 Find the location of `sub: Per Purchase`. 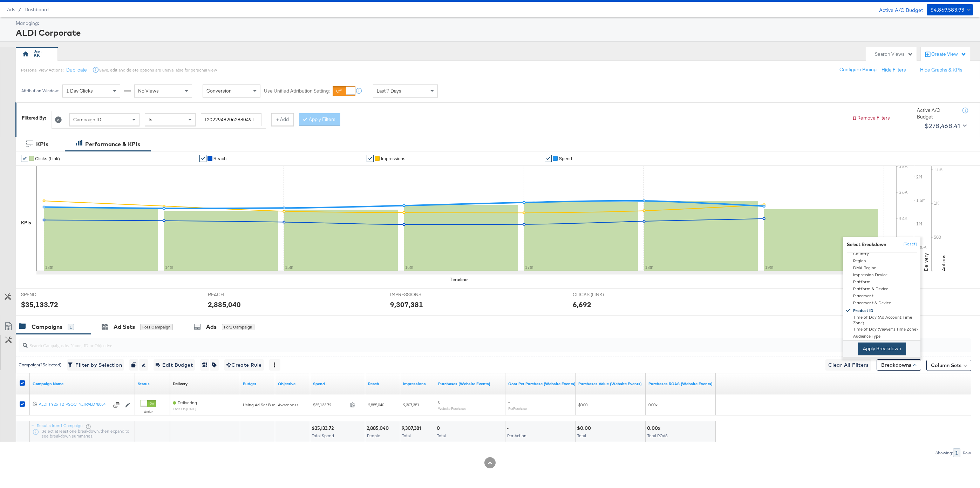

sub: Per Purchase is located at coordinates (518, 408).